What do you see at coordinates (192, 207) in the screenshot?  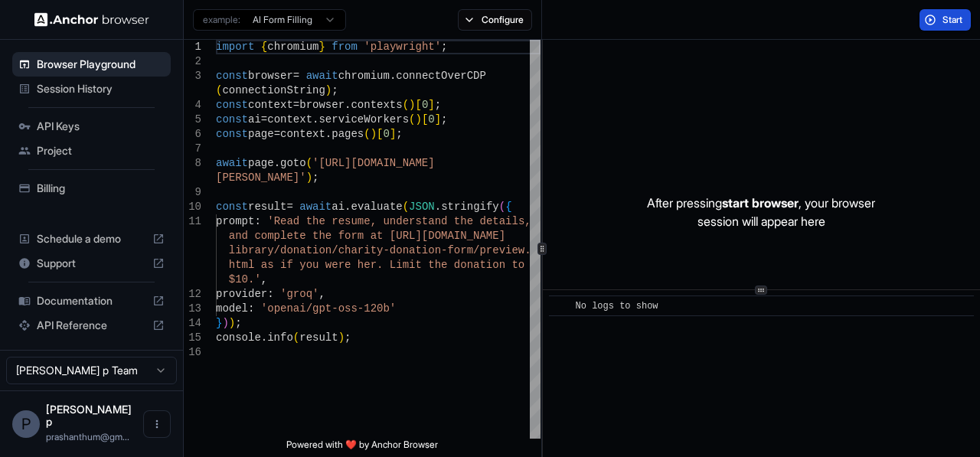 I see `div: 10` at bounding box center [192, 207].